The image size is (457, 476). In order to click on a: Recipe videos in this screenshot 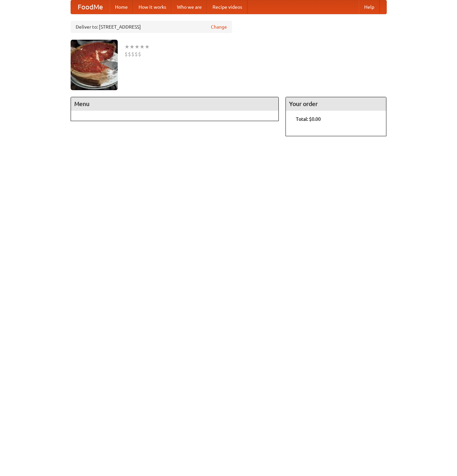, I will do `click(227, 7)`.